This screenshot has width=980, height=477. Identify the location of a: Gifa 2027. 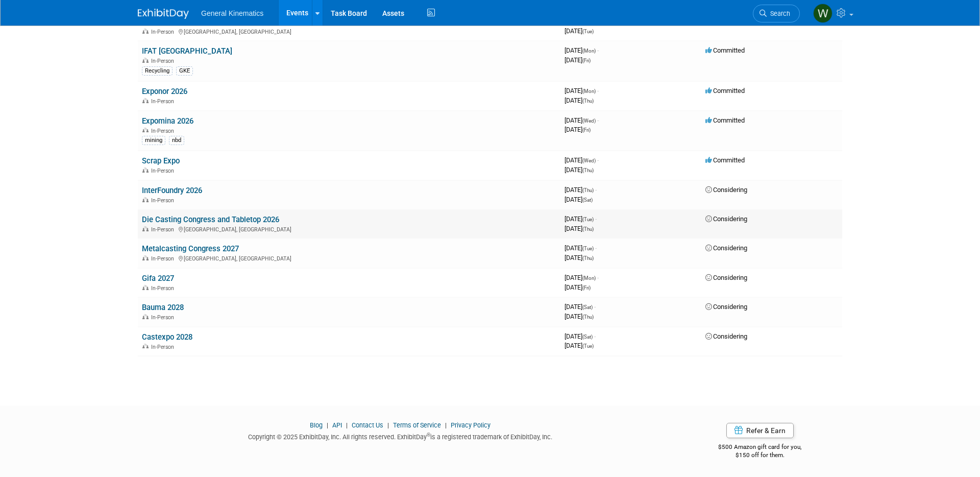
(158, 278).